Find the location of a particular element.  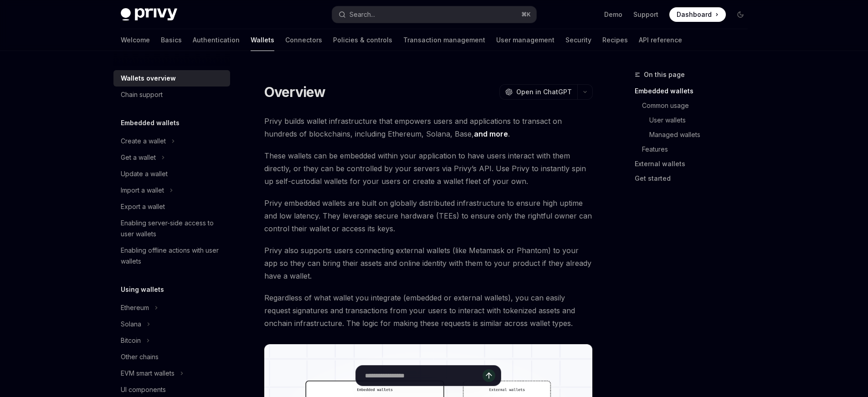

a: Managed wallets is located at coordinates (702, 135).